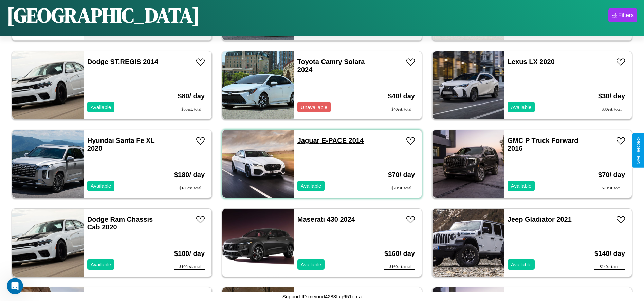  I want to click on div: $ 100 est. total, so click(190, 267).